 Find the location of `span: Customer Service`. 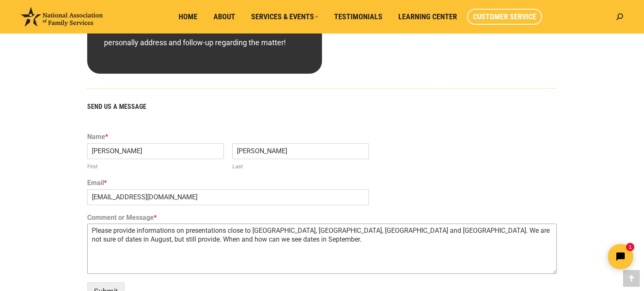

span: Customer Service is located at coordinates (504, 17).